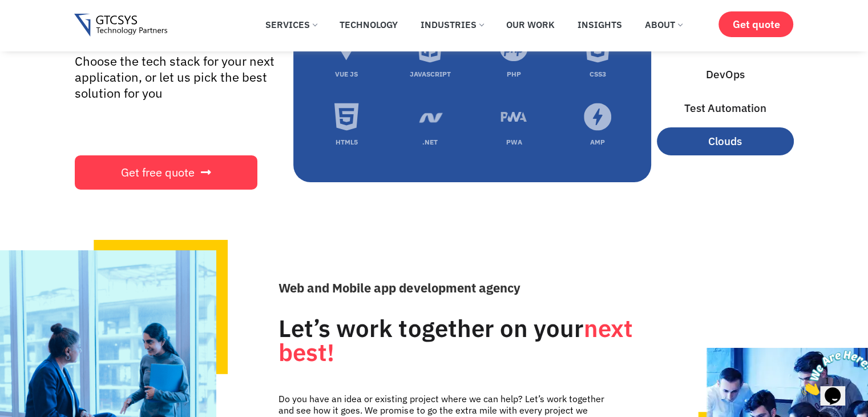 Image resolution: width=868 pixels, height=417 pixels. I want to click on div: CloseChat attention grabber, so click(35, 27).